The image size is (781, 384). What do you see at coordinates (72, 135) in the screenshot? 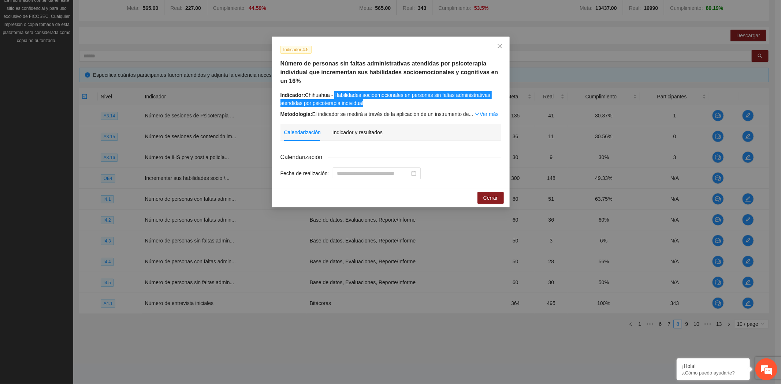
I see `span: Estamos en línea.` at bounding box center [72, 135].